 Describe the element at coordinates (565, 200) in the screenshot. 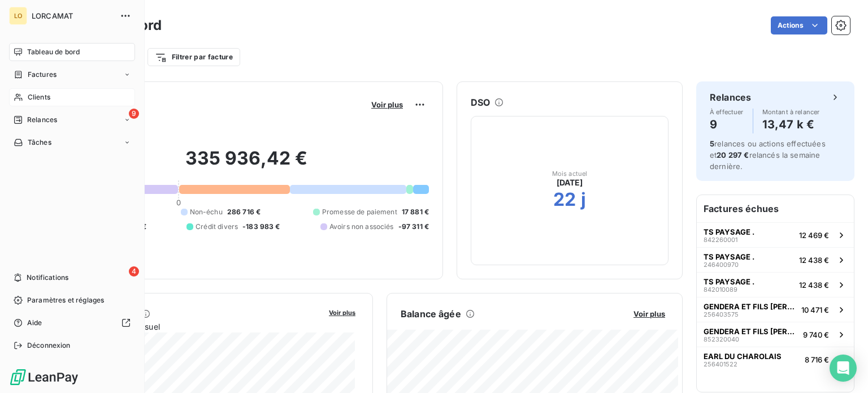

I see `h2: 22` at that location.